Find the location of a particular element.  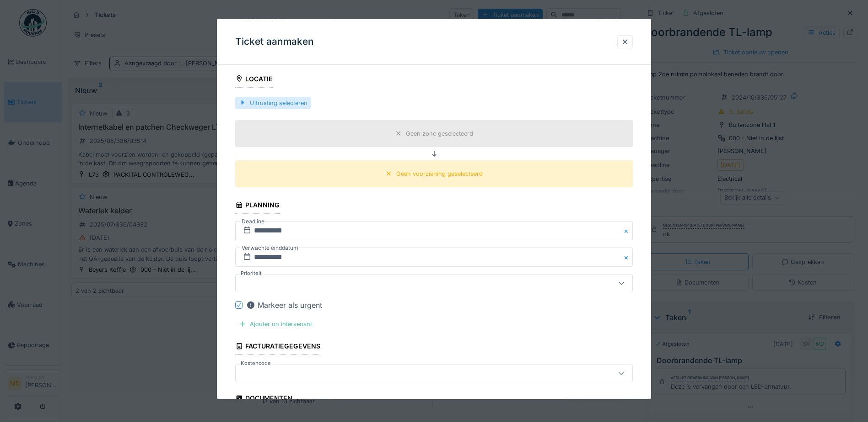

div: Documenten is located at coordinates (264, 400).